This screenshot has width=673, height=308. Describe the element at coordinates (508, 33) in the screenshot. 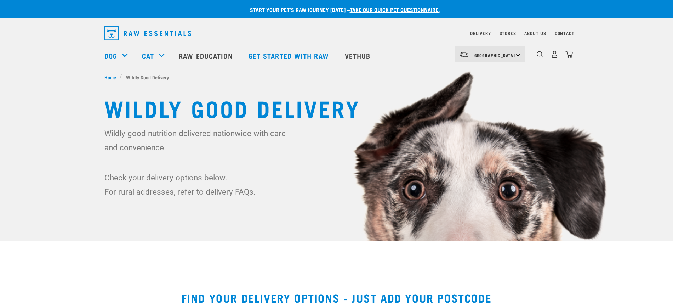

I see `a: Stores` at that location.